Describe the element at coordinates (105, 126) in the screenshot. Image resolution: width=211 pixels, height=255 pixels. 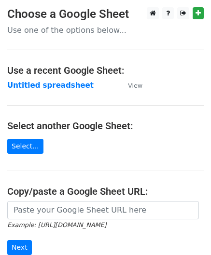
I see `h4: Select another Google Sheet:` at that location.